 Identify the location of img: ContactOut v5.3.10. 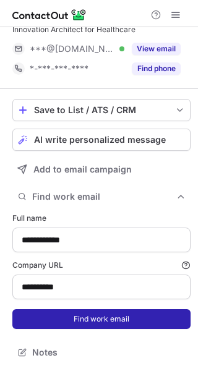
(49, 15).